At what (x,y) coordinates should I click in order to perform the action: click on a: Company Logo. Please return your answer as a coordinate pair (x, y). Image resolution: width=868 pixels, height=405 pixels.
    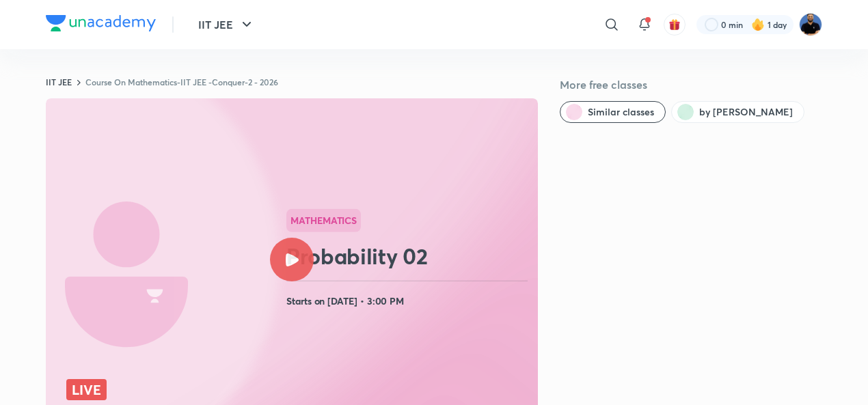
    Looking at the image, I should click on (100, 25).